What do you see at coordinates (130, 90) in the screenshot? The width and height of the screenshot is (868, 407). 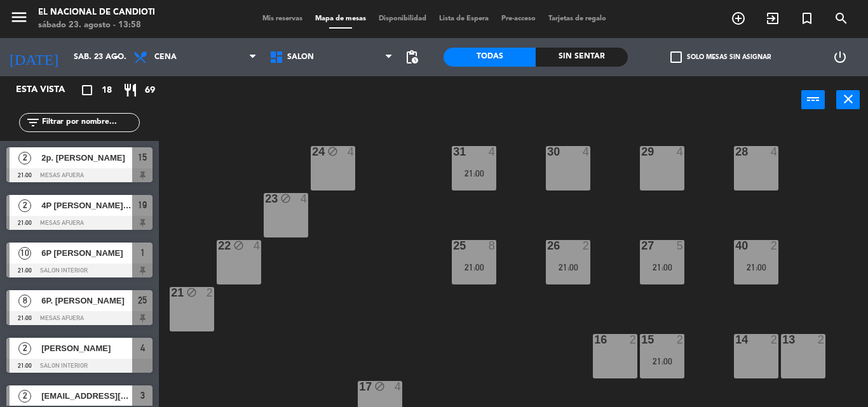 I see `i: restaurant` at bounding box center [130, 90].